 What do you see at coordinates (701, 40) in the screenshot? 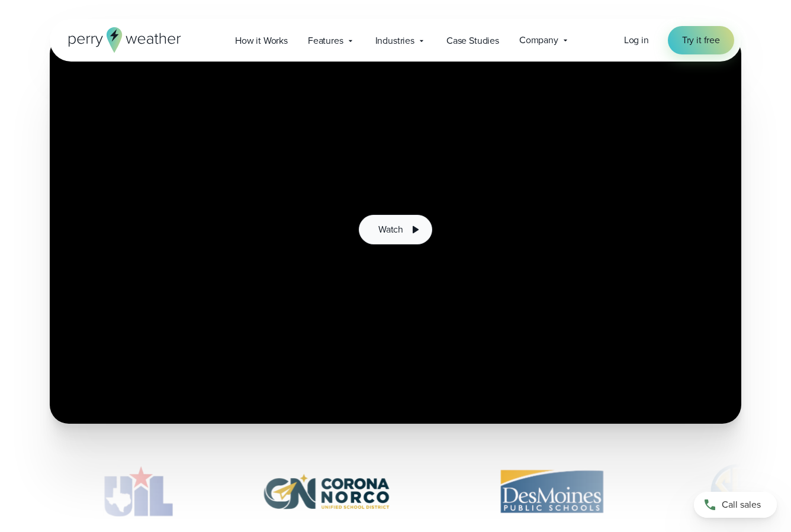
I see `span: Try it free` at bounding box center [701, 40].